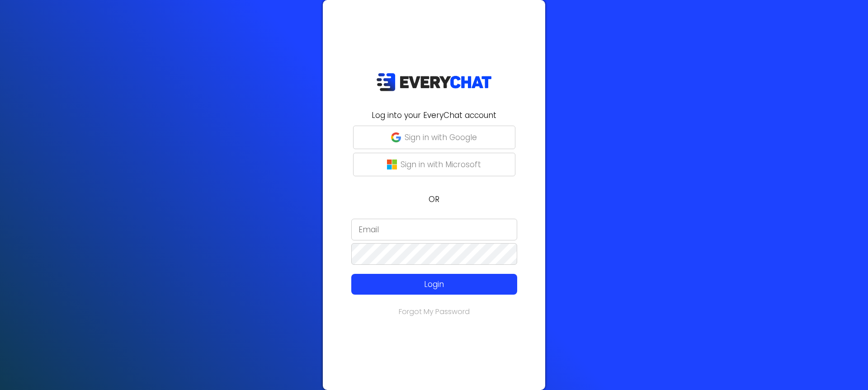 The image size is (868, 390). Describe the element at coordinates (434, 199) in the screenshot. I see `p: OR` at that location.